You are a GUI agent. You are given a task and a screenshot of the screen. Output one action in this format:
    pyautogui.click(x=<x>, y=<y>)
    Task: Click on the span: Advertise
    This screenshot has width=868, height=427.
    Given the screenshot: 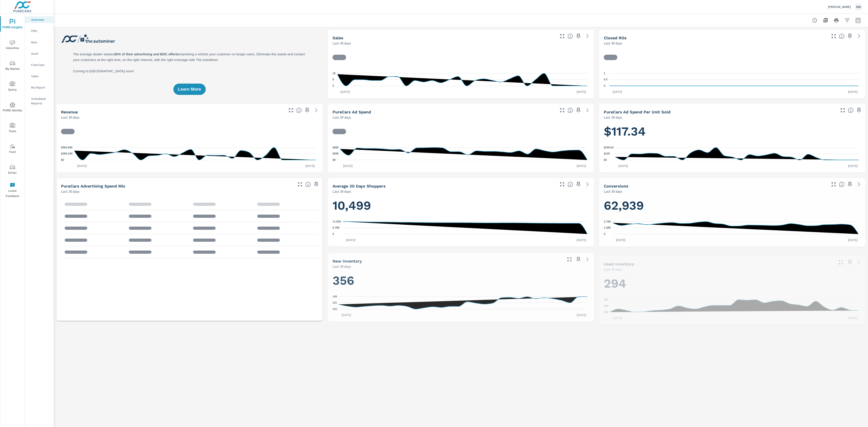 What is the action you would take?
    pyautogui.click(x=12, y=45)
    